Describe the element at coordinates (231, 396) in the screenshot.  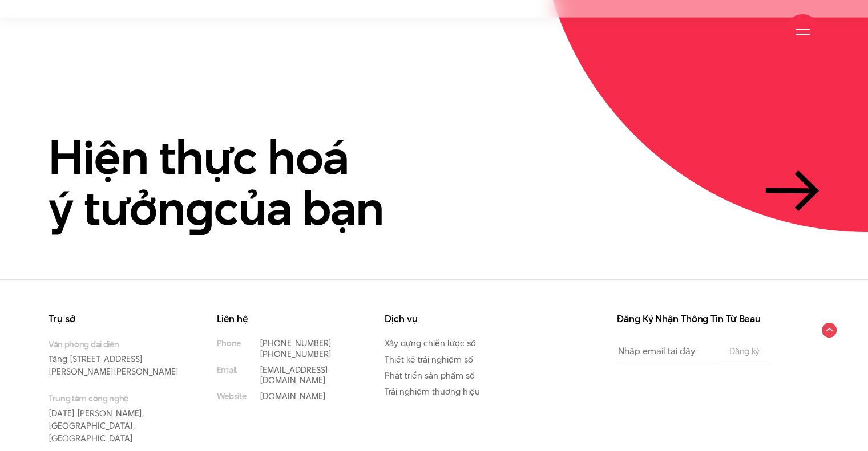
I see `small: Website` at that location.